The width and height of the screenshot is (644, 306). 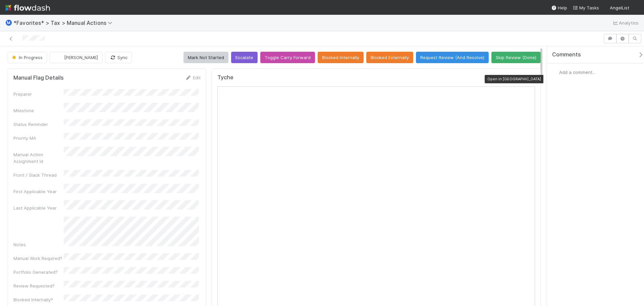 What do you see at coordinates (452, 57) in the screenshot?
I see `button: Request Review (And Resolve)` at bounding box center [452, 57].